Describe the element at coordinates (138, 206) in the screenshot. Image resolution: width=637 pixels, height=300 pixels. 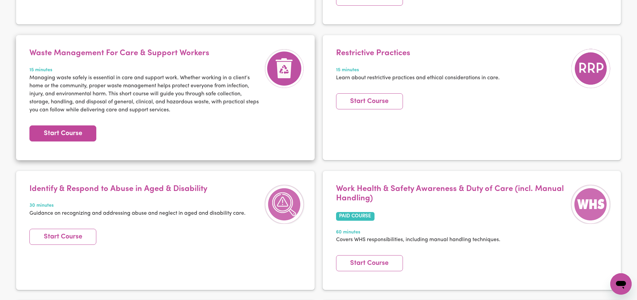
I see `span: 30 minutes` at that location.